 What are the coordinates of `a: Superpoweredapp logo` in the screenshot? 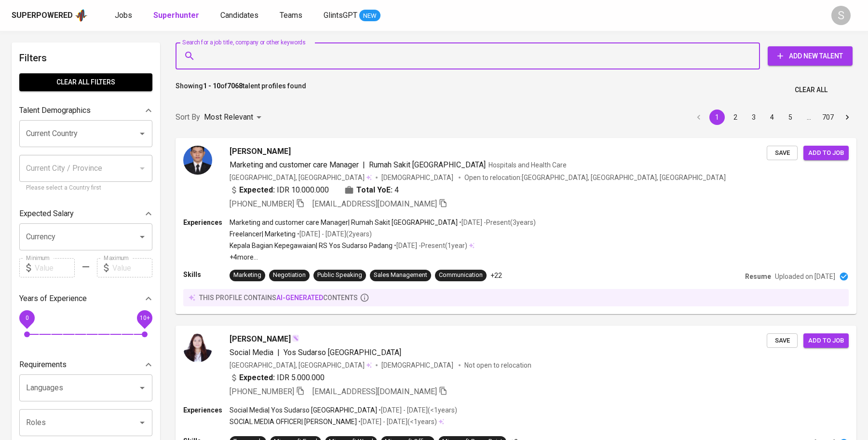 It's located at (50, 16).